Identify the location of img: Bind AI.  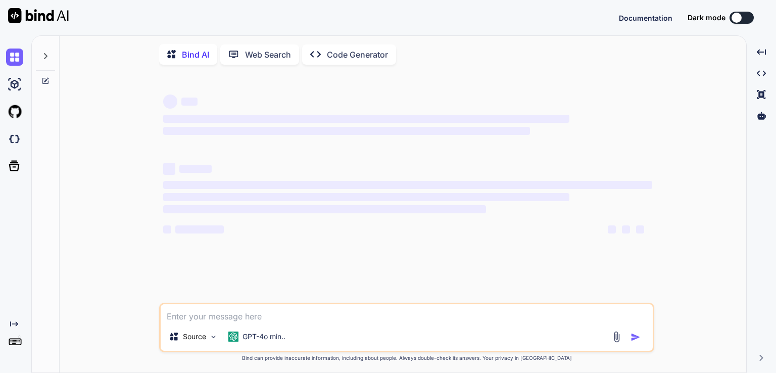
(38, 16).